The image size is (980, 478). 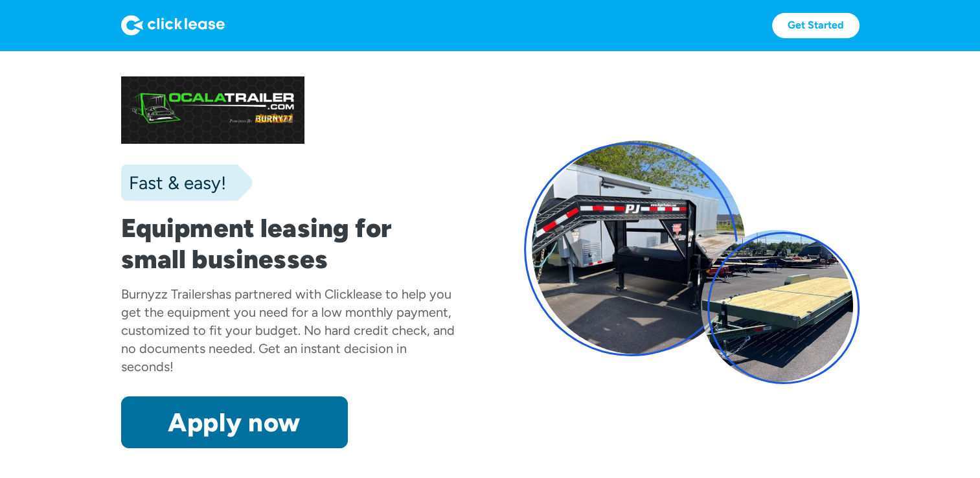 What do you see at coordinates (288, 330) in the screenshot?
I see `div: has partnered with Clicklease to help you get the equipment you need for a low monthly payment, c...` at bounding box center [288, 330].